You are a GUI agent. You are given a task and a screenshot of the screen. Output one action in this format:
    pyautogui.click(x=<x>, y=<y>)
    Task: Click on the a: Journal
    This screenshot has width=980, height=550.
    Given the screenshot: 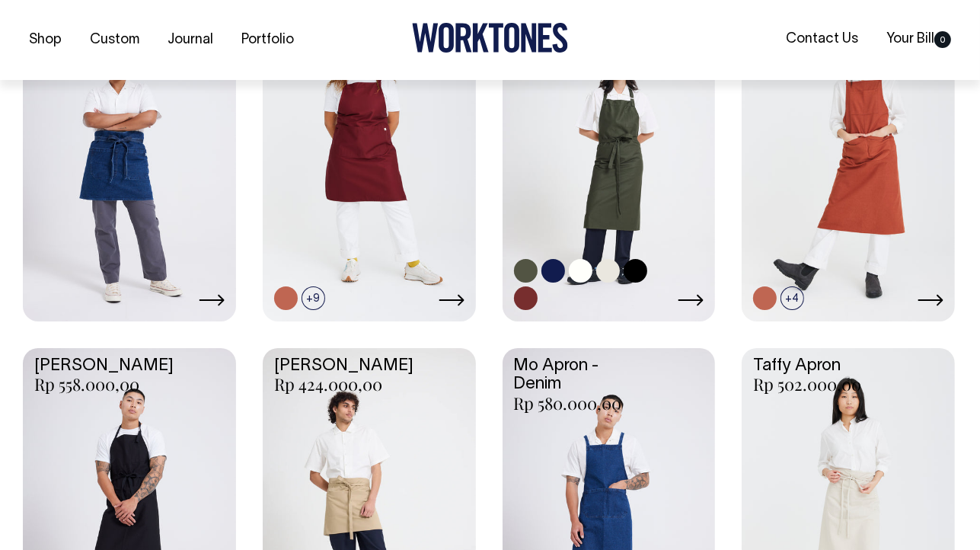 What is the action you would take?
    pyautogui.click(x=190, y=39)
    